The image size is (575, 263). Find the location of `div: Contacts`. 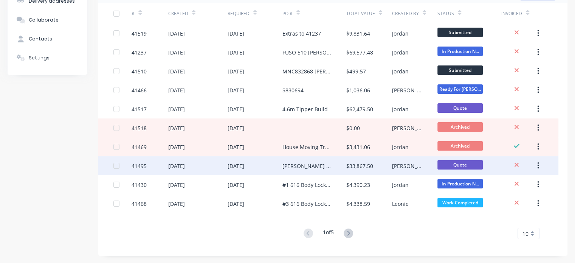

div: Contacts is located at coordinates (40, 39).